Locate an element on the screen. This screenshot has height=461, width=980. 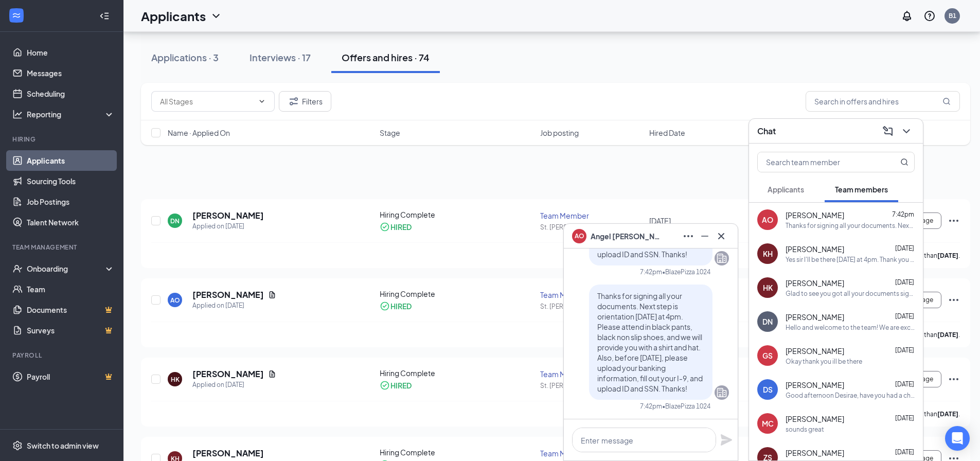
a: Home is located at coordinates (70, 52).